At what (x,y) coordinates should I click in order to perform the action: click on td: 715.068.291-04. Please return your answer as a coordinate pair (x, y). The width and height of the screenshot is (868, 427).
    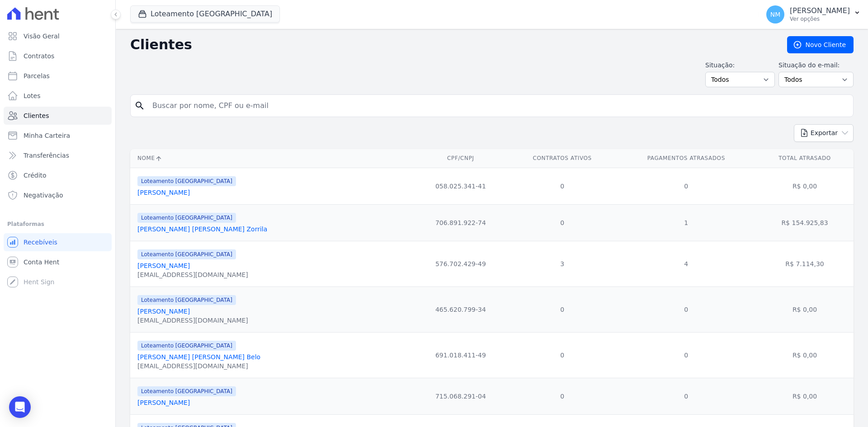
    Looking at the image, I should click on (461, 396).